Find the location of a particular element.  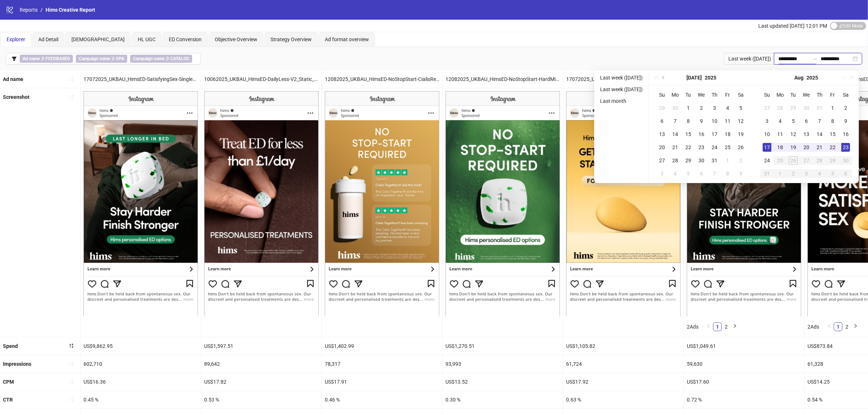

td: 2025-08-07 is located at coordinates (714, 174).